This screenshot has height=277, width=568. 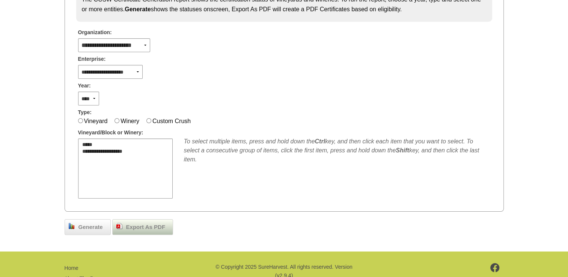 What do you see at coordinates (138, 9) in the screenshot?
I see `strong: Generate` at bounding box center [138, 9].